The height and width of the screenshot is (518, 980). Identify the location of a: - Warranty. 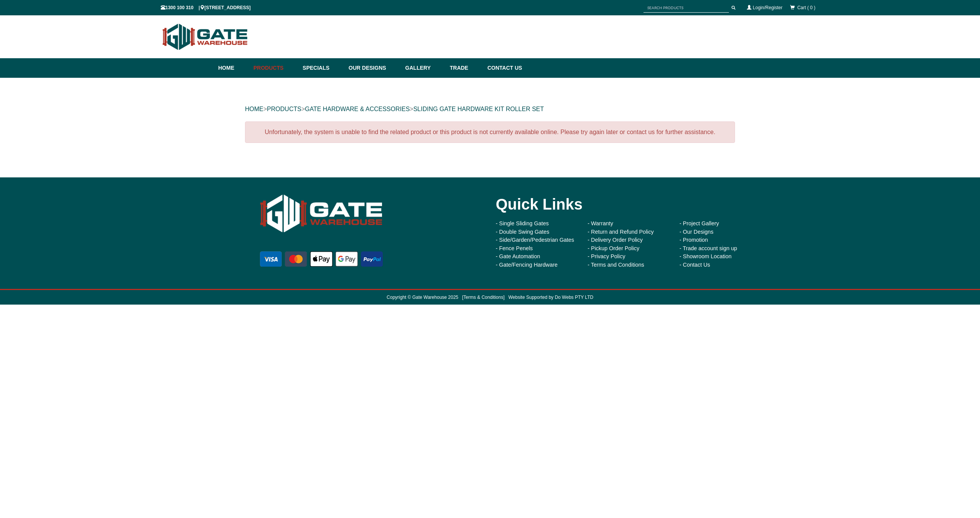
(600, 224).